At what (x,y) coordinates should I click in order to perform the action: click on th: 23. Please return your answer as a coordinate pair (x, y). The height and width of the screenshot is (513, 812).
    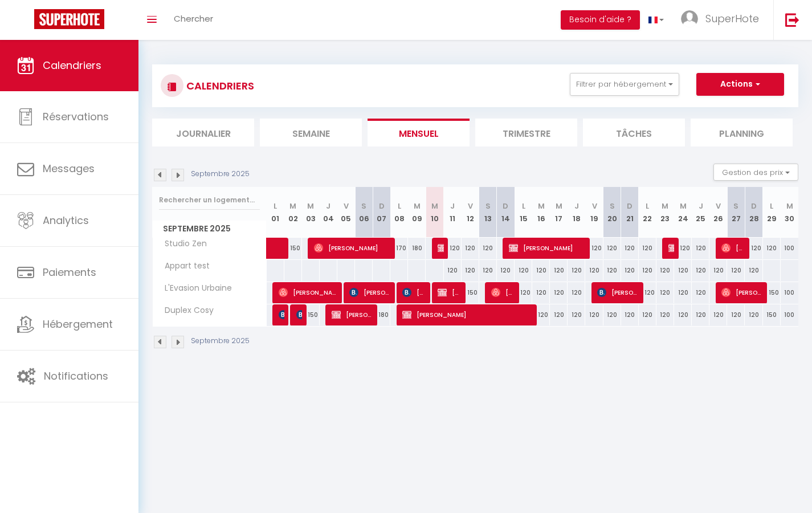
    Looking at the image, I should click on (665, 212).